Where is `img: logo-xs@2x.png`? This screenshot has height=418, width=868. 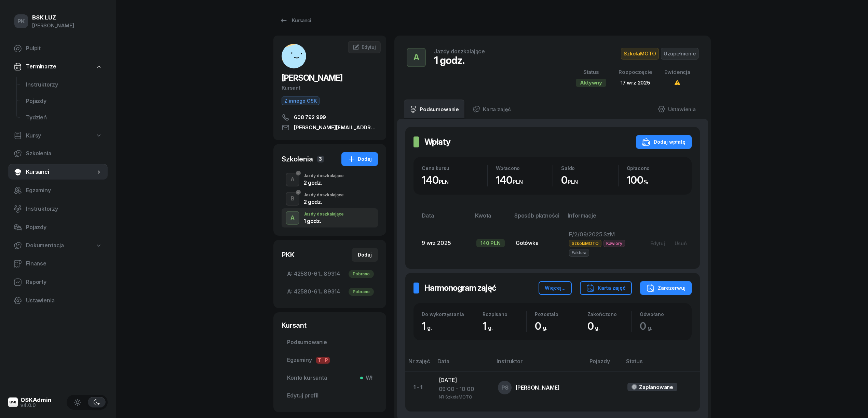 img: logo-xs@2x.png is located at coordinates (13, 402).